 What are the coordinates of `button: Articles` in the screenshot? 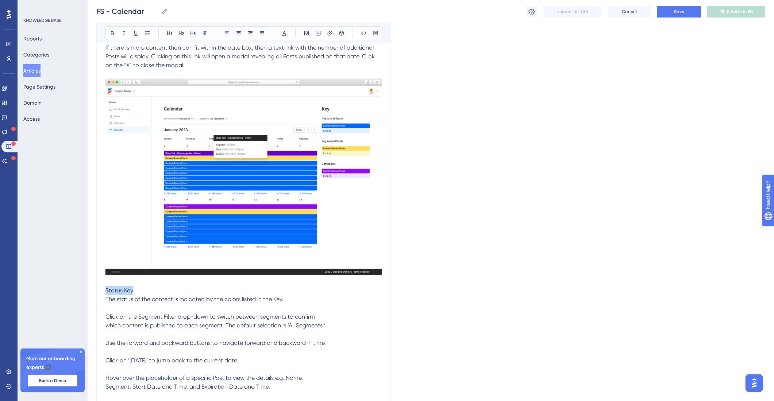 It's located at (32, 71).